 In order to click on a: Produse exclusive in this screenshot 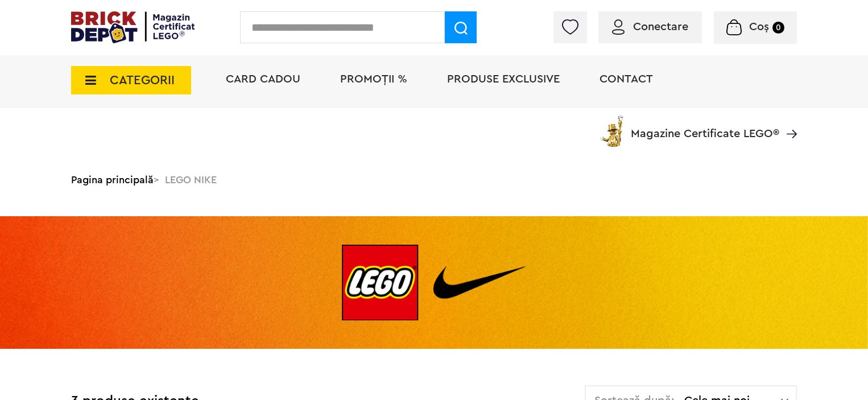, I will do `click(504, 79)`.